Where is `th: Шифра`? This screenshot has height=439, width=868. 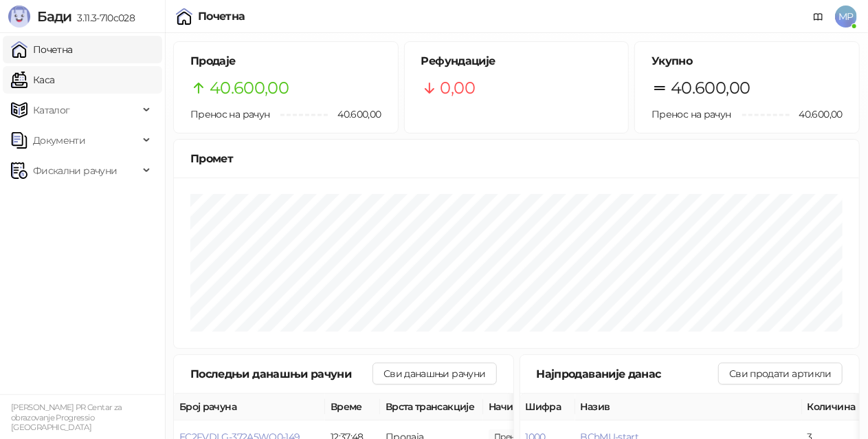
th: Шифра is located at coordinates (548, 407).